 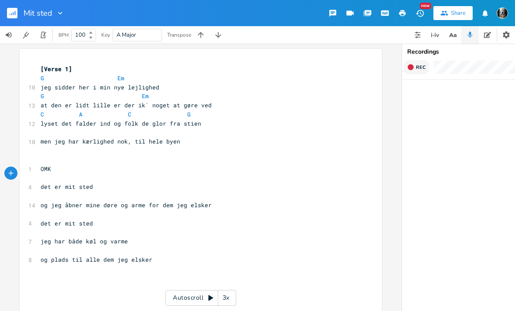 What do you see at coordinates (126, 105) in the screenshot?
I see `span: at den er lidt lille er der ik´ noget at gøre ved` at bounding box center [126, 105].